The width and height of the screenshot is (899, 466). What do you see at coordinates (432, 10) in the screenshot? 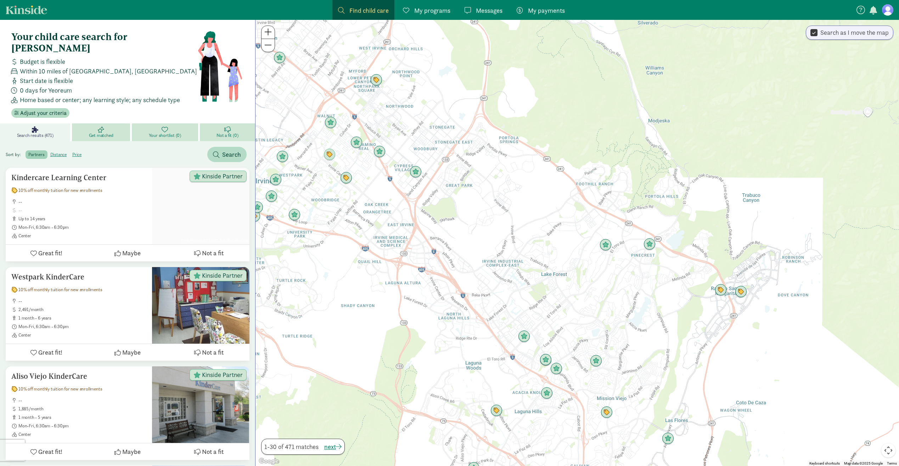
I see `span: My programs` at bounding box center [432, 10].